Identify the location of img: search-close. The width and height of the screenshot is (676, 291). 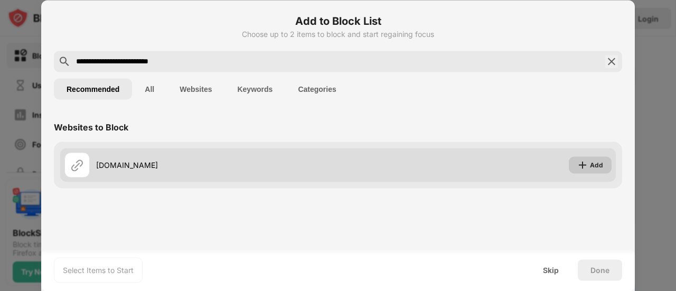
(611, 61).